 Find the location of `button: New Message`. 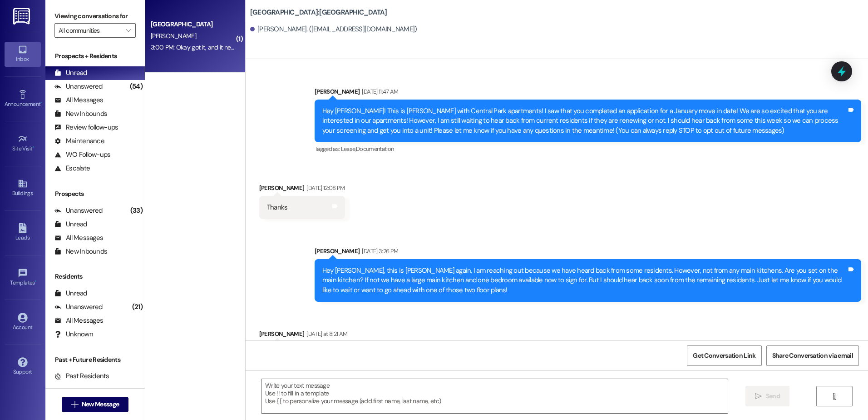

button: New Message is located at coordinates (95, 404).